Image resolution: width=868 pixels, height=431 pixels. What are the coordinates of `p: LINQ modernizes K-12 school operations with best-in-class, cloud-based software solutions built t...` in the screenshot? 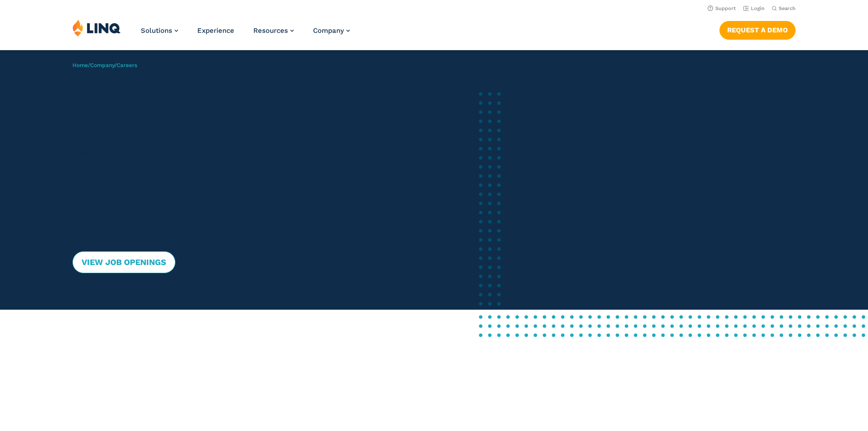 It's located at (244, 198).